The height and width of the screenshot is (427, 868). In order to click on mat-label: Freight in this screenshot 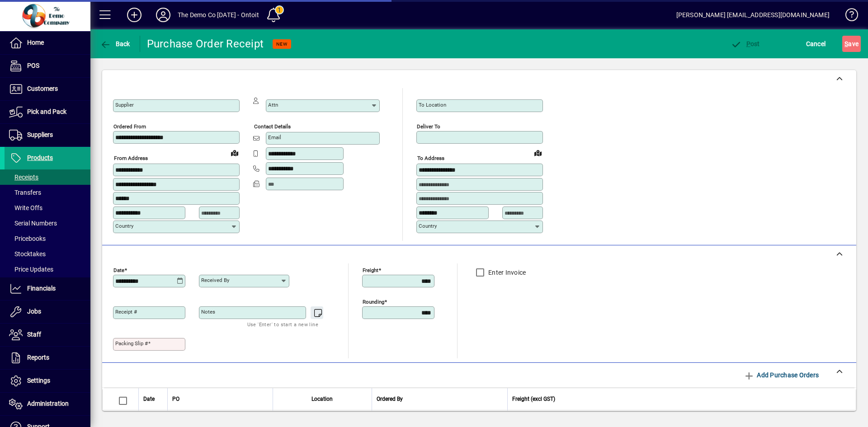, I will do `click(370, 270)`.